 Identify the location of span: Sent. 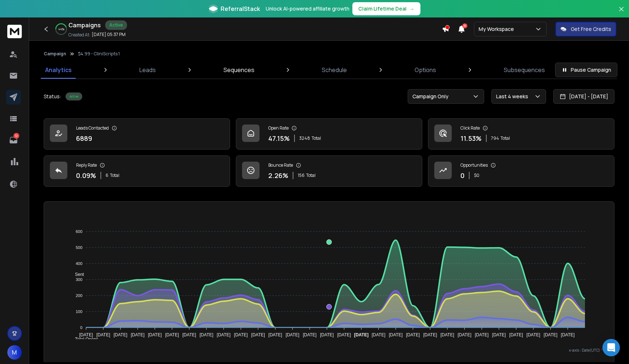
(77, 274).